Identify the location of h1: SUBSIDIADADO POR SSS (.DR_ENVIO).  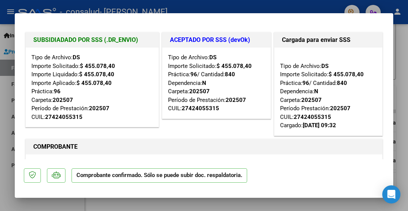
(92, 40).